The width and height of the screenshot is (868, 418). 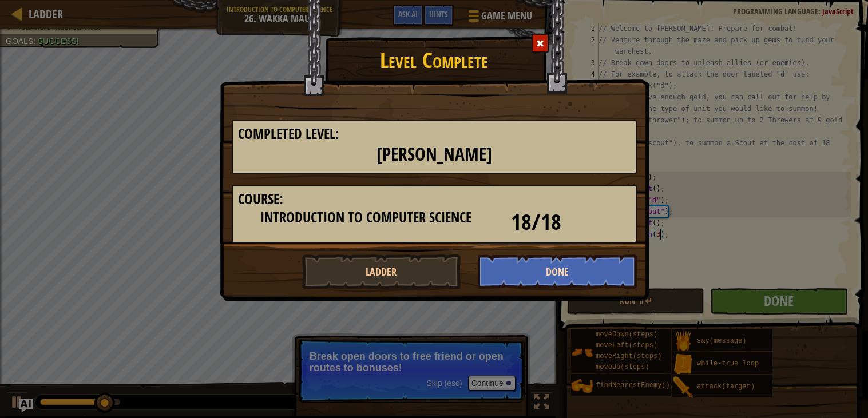 What do you see at coordinates (434, 133) in the screenshot?
I see `h3: Completed Level:` at bounding box center [434, 133].